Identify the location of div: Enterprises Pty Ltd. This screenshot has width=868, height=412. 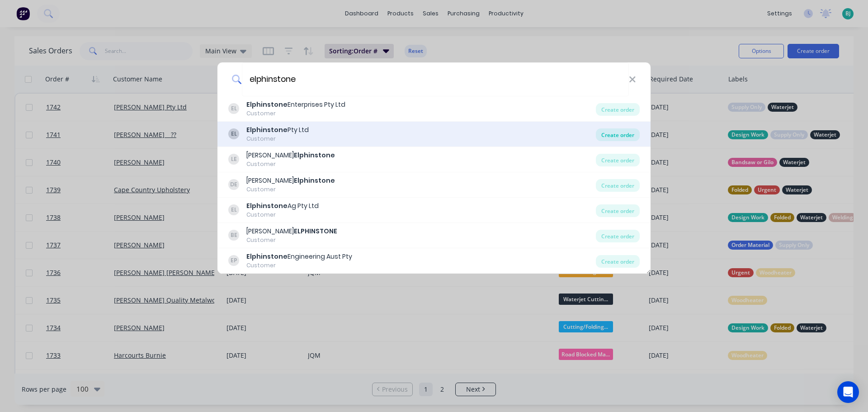
(295, 105).